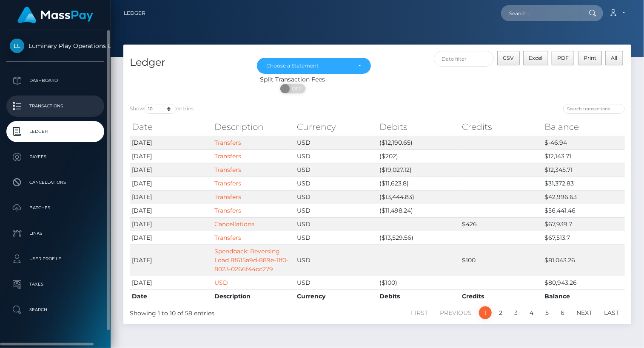 The height and width of the screenshot is (348, 644). I want to click on span: PDF, so click(563, 58).